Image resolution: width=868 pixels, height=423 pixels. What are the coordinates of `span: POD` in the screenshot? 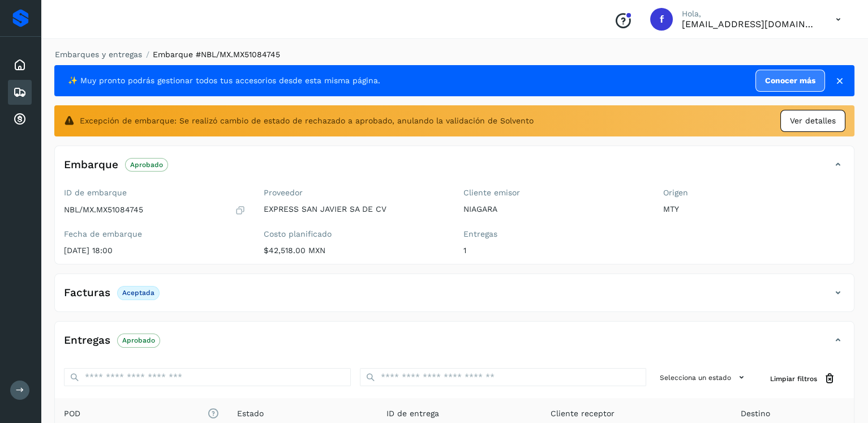 It's located at (142, 414).